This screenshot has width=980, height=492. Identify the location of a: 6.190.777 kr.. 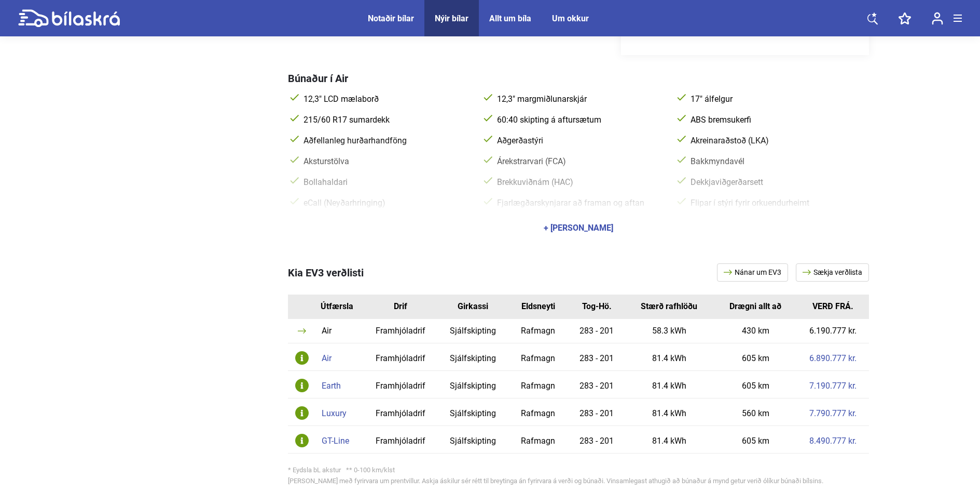
(833, 331).